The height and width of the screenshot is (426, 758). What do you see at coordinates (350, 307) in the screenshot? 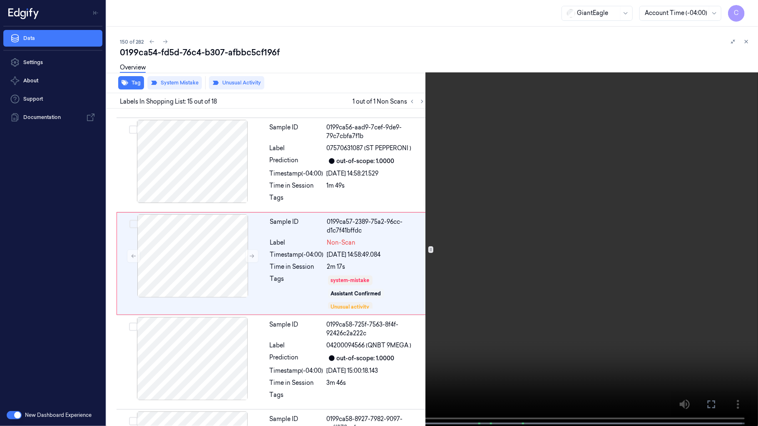
I see `div: Unusual activity` at bounding box center [350, 307].